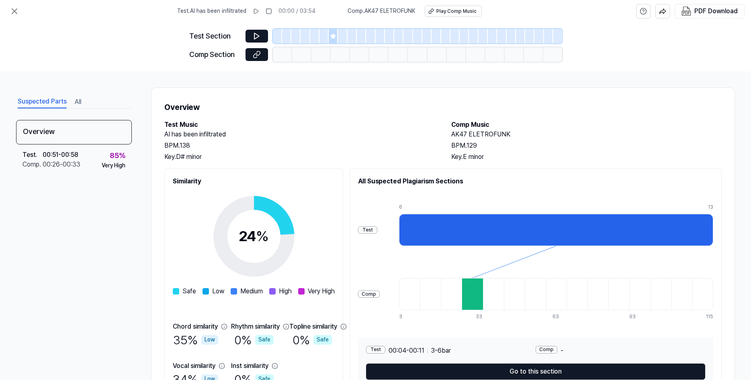  What do you see at coordinates (212, 11) in the screenshot?
I see `span: Test . AI has been infiltrated` at bounding box center [212, 11].